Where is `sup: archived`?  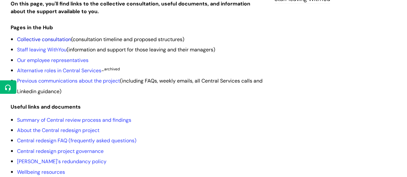 sup: archived is located at coordinates (112, 69).